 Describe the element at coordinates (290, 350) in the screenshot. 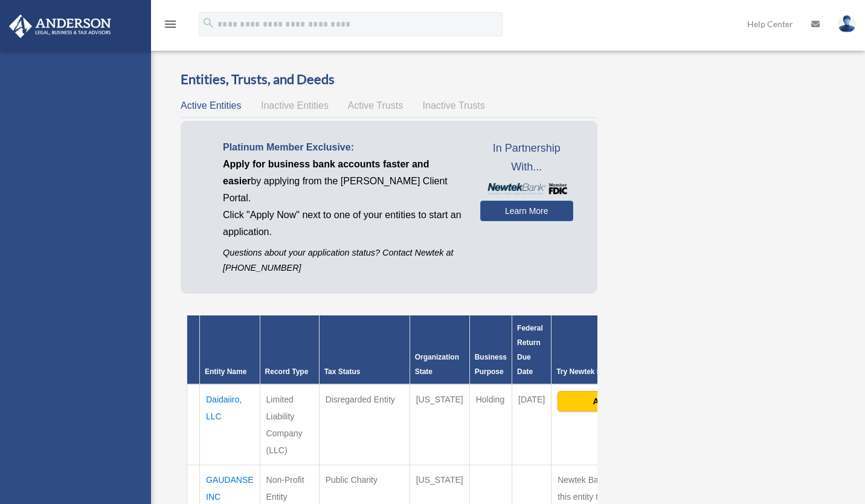

I see `th: Record Type` at that location.